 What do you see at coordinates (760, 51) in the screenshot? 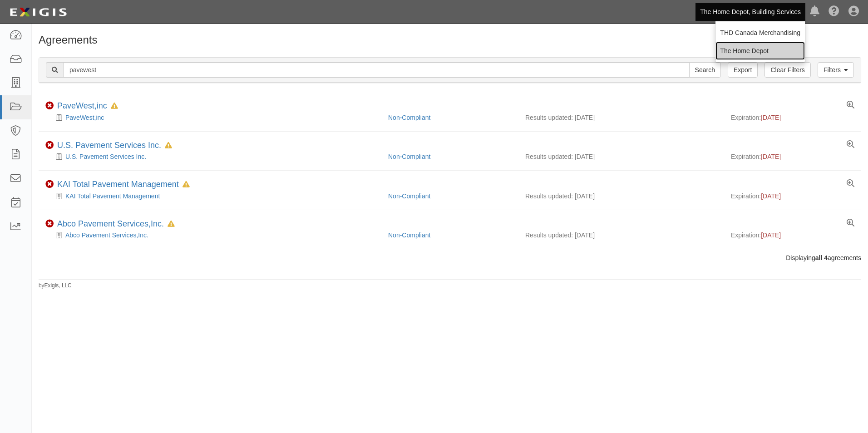
I see `a: The Home Depot` at bounding box center [760, 51].